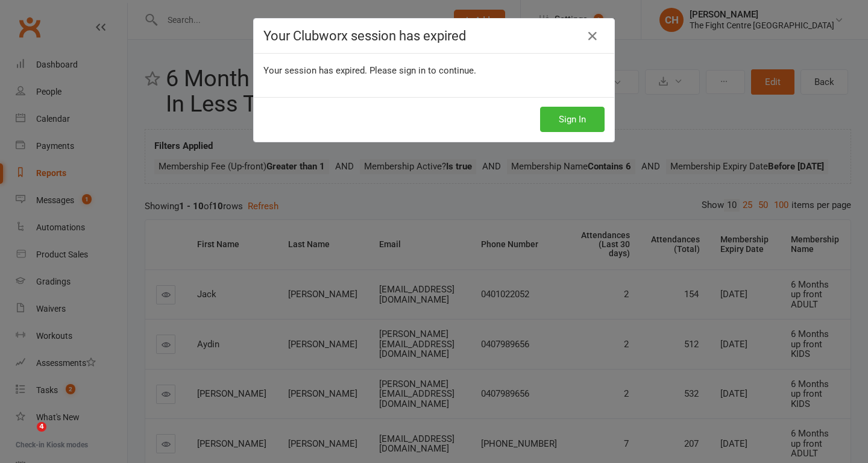 The height and width of the screenshot is (463, 868). Describe the element at coordinates (370, 70) in the screenshot. I see `span: Your session has expired. Please sign in to continue.` at that location.